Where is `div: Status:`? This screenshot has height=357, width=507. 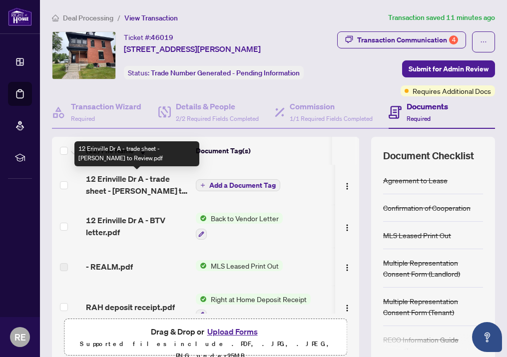 div: Status: is located at coordinates (214, 72).